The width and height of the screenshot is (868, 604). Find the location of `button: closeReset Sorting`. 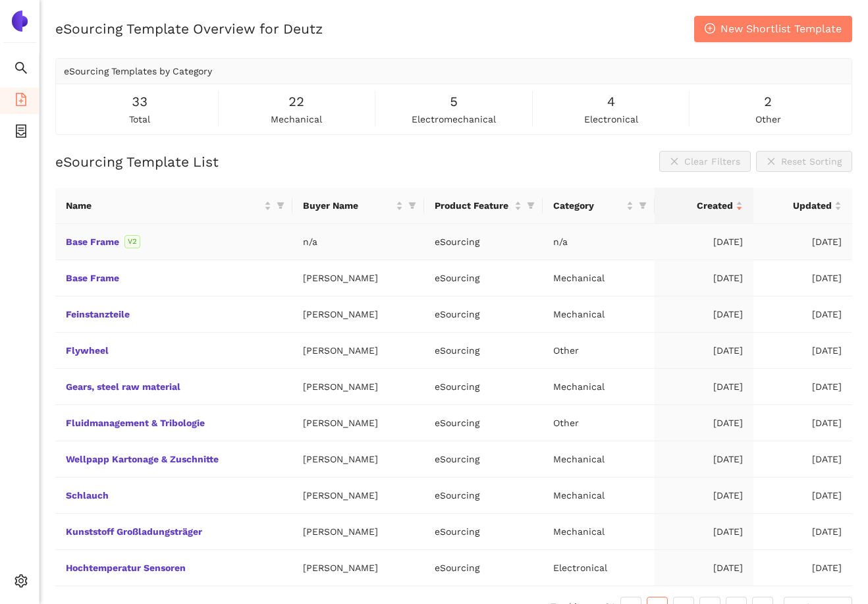

button: closeReset Sorting is located at coordinates (804, 162).